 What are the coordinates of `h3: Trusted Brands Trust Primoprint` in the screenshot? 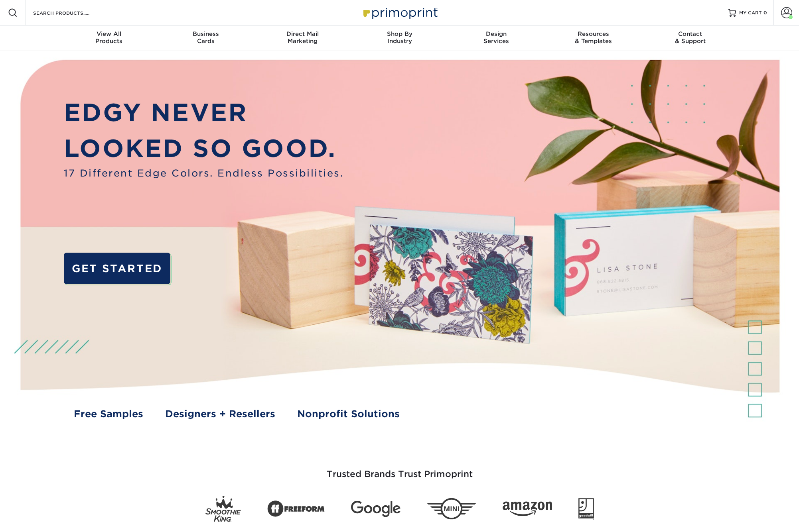 It's located at (400, 470).